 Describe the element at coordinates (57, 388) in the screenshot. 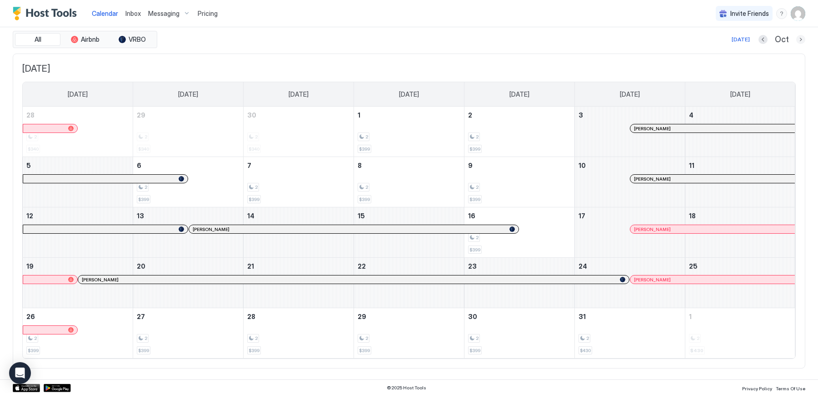

I see `div: Google Play Store` at that location.